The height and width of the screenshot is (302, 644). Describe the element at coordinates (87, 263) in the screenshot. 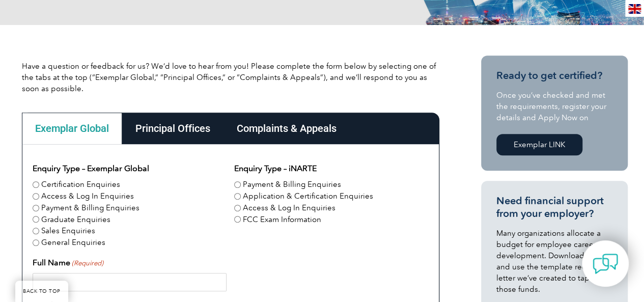

I see `span: (Required)` at that location.